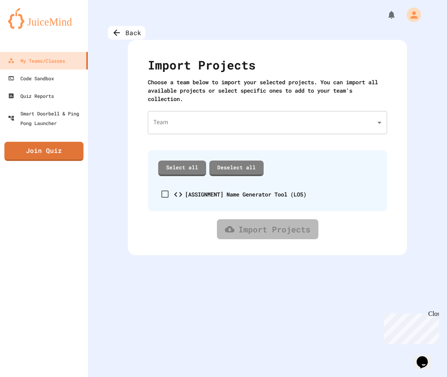  What do you see at coordinates (29, 27) in the screenshot?
I see `div: Chat with us now!Close` at bounding box center [29, 27].